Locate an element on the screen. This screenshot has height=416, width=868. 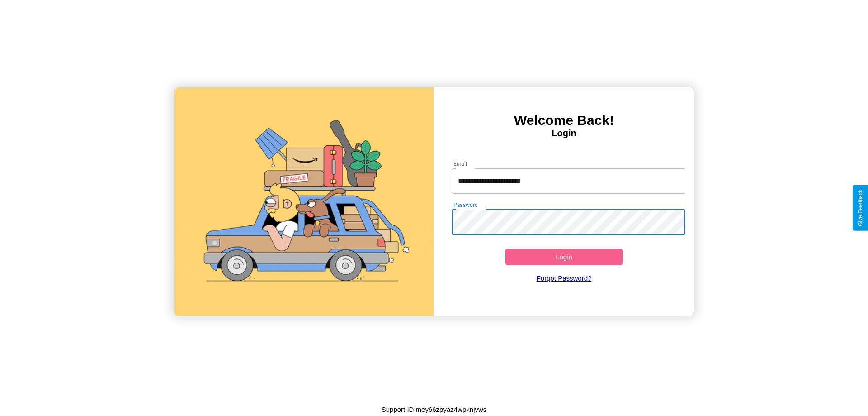
a: Forgot Password? is located at coordinates (564, 278).